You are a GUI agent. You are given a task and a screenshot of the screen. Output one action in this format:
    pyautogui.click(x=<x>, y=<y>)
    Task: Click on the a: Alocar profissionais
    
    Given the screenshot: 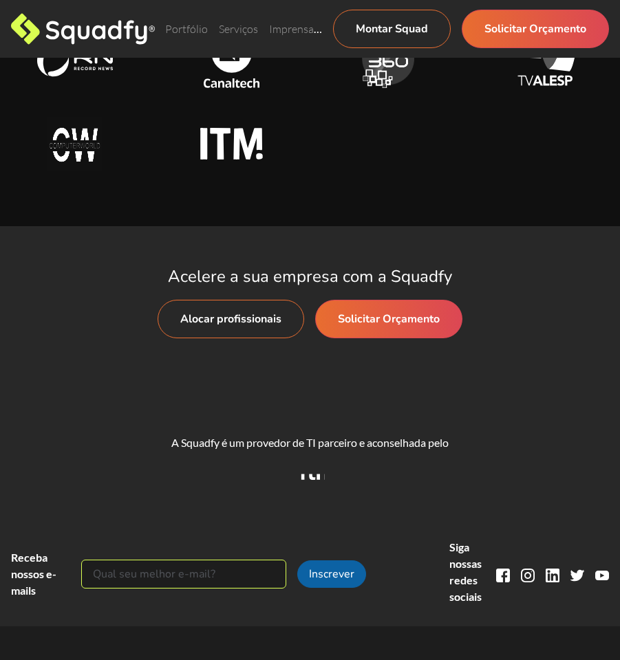 What is the action you would take?
    pyautogui.click(x=230, y=319)
    